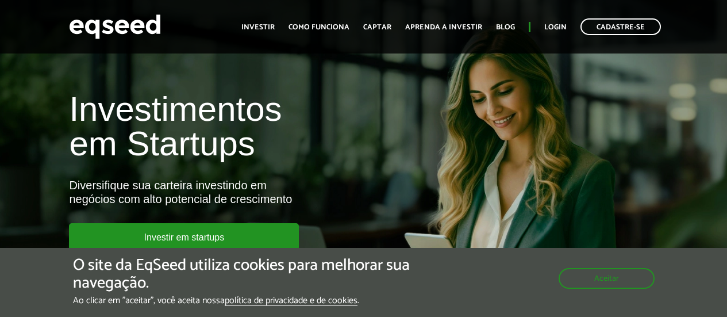 Image resolution: width=727 pixels, height=317 pixels. Describe the element at coordinates (377, 27) in the screenshot. I see `a: Captar` at that location.